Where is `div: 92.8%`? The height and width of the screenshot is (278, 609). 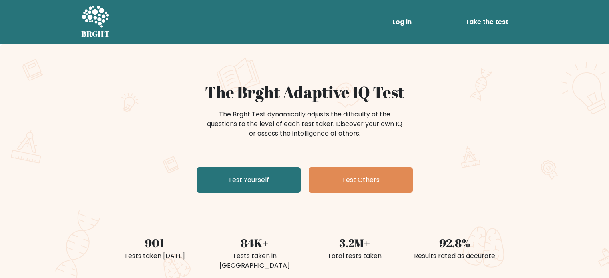 div: 92.8% is located at coordinates (455, 243).